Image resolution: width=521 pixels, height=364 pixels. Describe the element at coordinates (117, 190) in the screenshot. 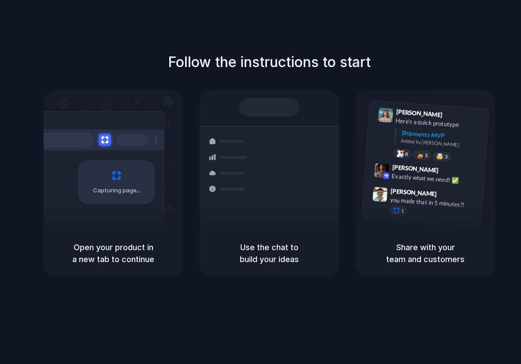

I see `span: Capturing page` at that location.